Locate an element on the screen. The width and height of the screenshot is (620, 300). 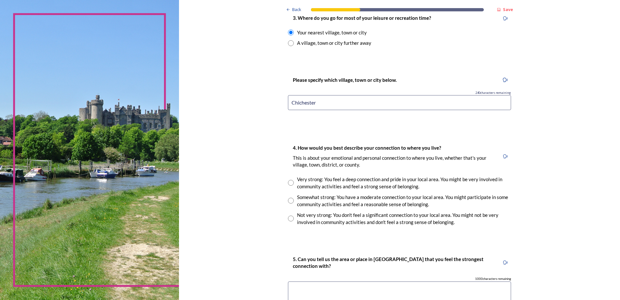
div: Very strong: You feel a deep connection and pride in your local area. You might be very involved ... is located at coordinates (404, 183).